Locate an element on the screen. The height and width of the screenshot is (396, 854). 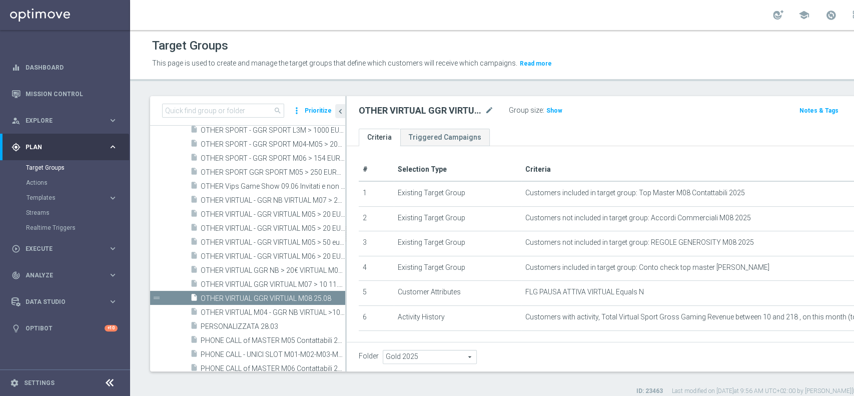
span: Show is located at coordinates (555, 111).